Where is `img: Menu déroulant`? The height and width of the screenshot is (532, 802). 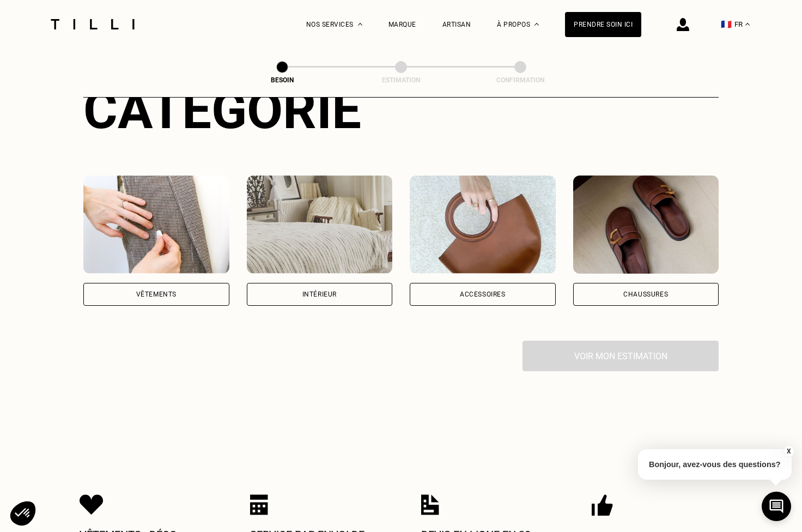
img: Menu déroulant is located at coordinates (360, 24).